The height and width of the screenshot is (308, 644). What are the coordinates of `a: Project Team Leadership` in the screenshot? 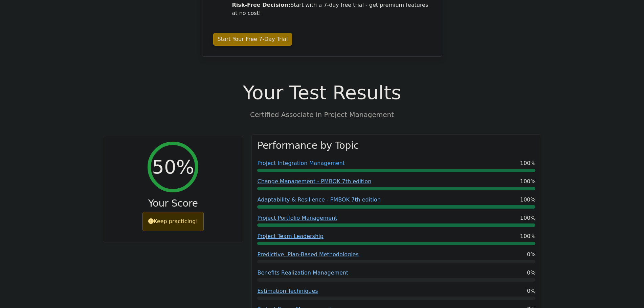 It's located at (290, 236).